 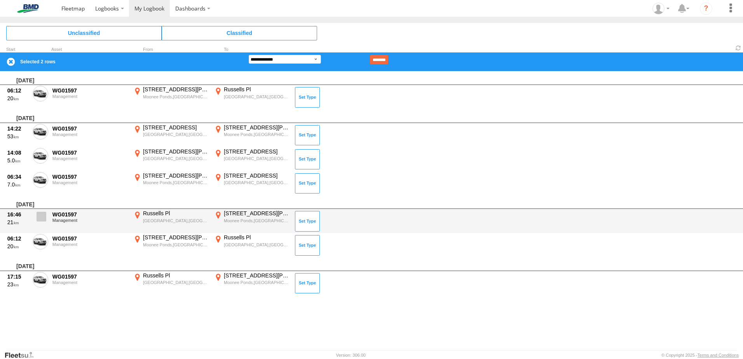 I want to click on div: Daniel Godby, so click(x=661, y=9).